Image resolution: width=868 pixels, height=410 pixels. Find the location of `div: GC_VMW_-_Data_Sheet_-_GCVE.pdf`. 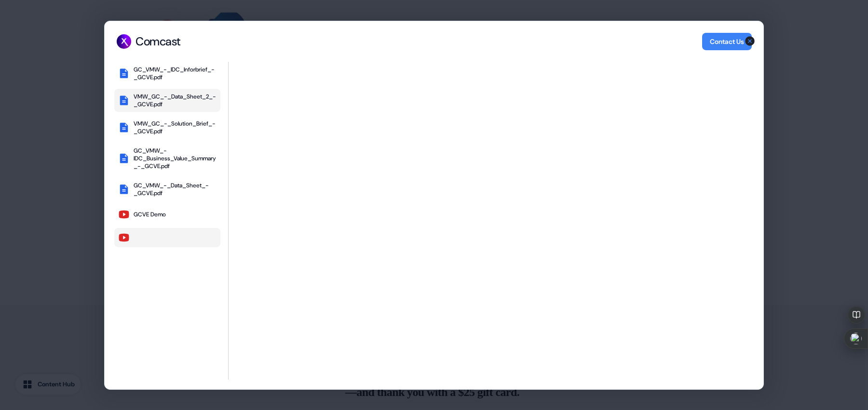

div: GC_VMW_-_Data_Sheet_-_GCVE.pdf is located at coordinates (175, 188).